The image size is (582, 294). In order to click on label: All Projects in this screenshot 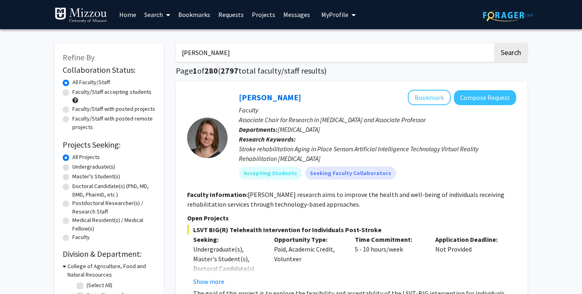, I will do `click(86, 157)`.